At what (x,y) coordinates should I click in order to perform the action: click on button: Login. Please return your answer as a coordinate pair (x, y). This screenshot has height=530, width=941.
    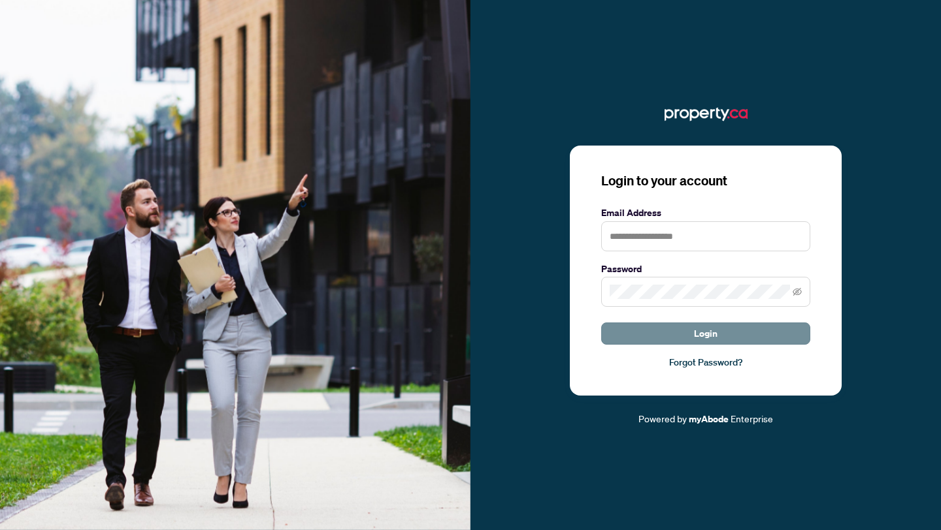
    Looking at the image, I should click on (706, 334).